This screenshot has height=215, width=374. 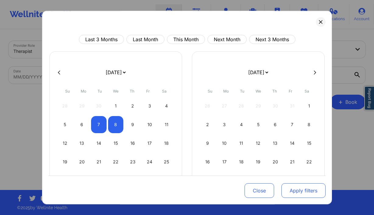 What do you see at coordinates (259, 162) in the screenshot?
I see `div: Wed Nov 19 2025` at bounding box center [259, 162].